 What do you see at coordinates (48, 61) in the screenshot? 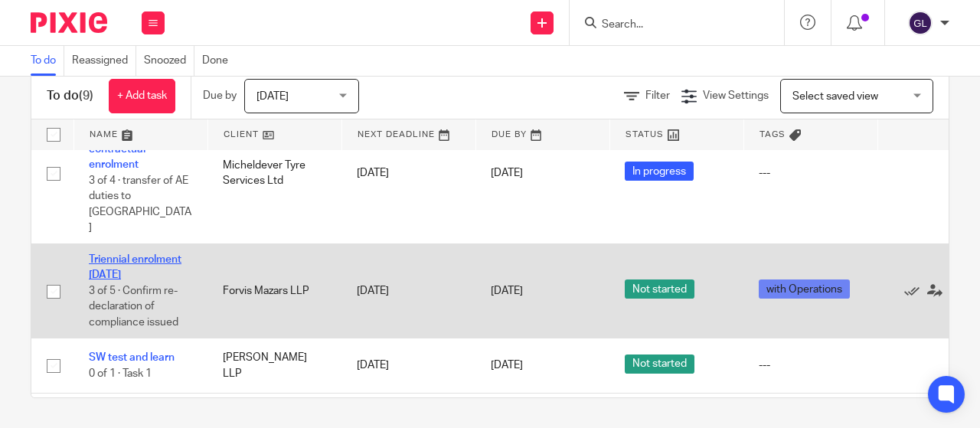
I see `a: To do` at bounding box center [48, 61].